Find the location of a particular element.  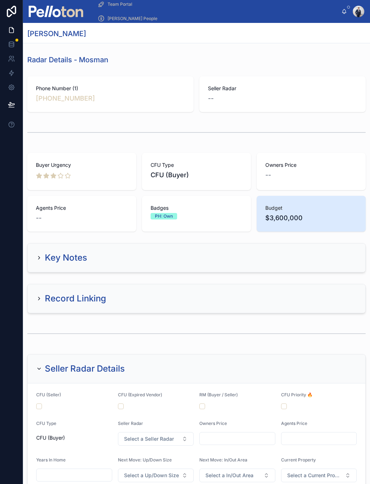

span: Select a Seller Radar is located at coordinates (149, 439).